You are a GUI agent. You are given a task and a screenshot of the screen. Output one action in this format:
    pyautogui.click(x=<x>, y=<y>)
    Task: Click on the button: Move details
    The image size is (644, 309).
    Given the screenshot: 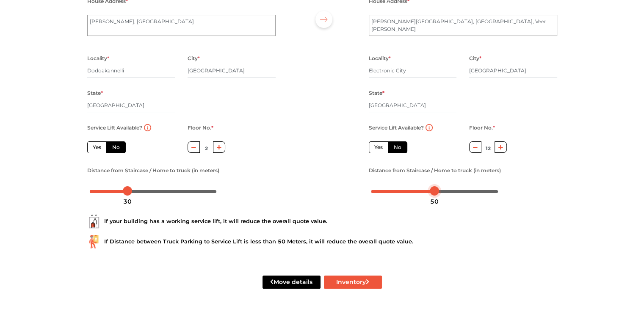 What is the action you would take?
    pyautogui.click(x=291, y=282)
    